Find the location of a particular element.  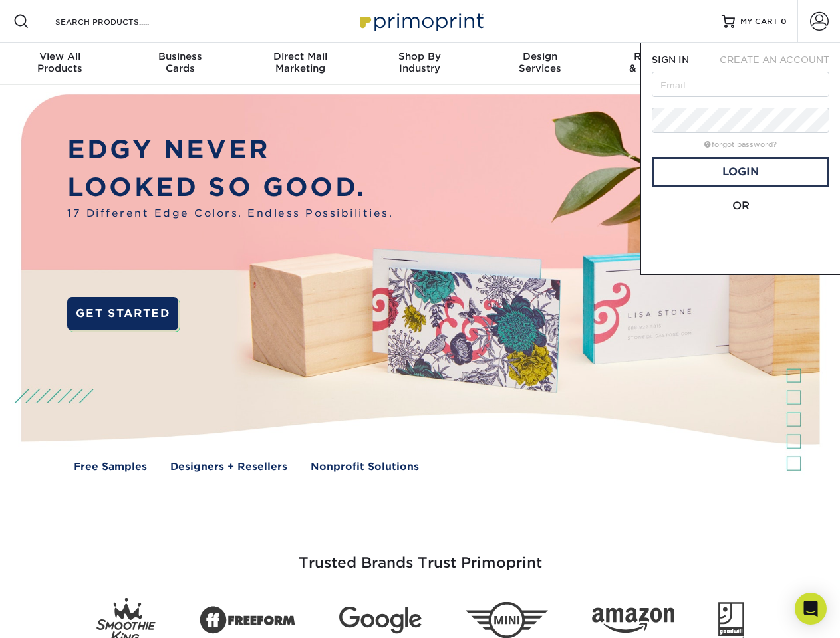

img: Amazon is located at coordinates (633, 621).